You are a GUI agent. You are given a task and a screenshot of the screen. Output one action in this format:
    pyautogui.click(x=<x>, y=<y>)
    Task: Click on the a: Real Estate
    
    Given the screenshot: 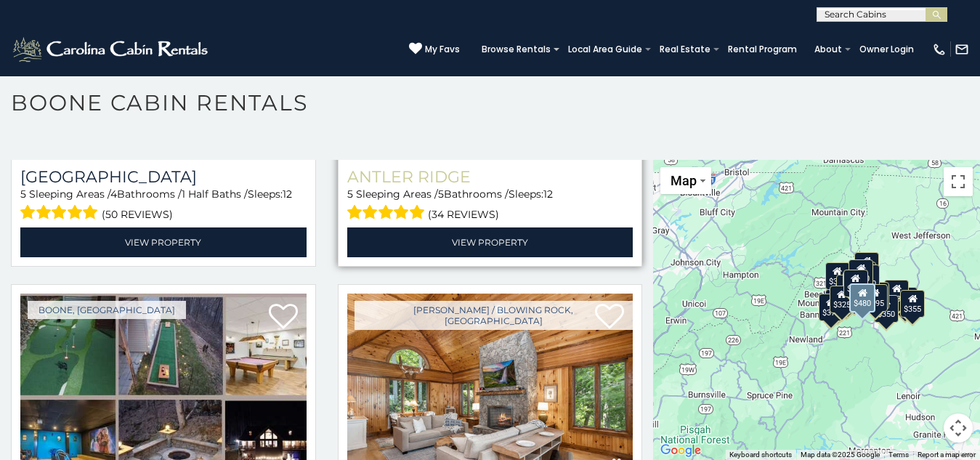 What is the action you would take?
    pyautogui.click(x=685, y=50)
    